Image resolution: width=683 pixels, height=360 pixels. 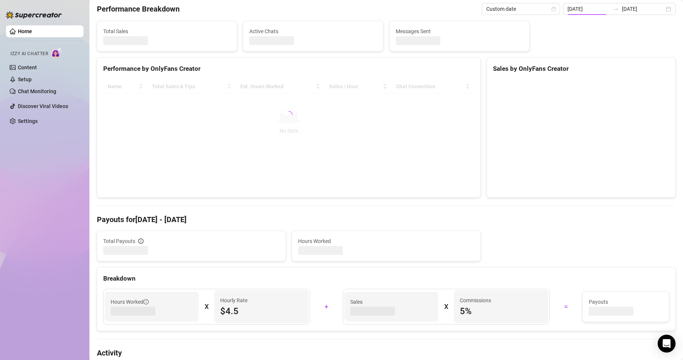 I want to click on h4: Activity, so click(x=386, y=353).